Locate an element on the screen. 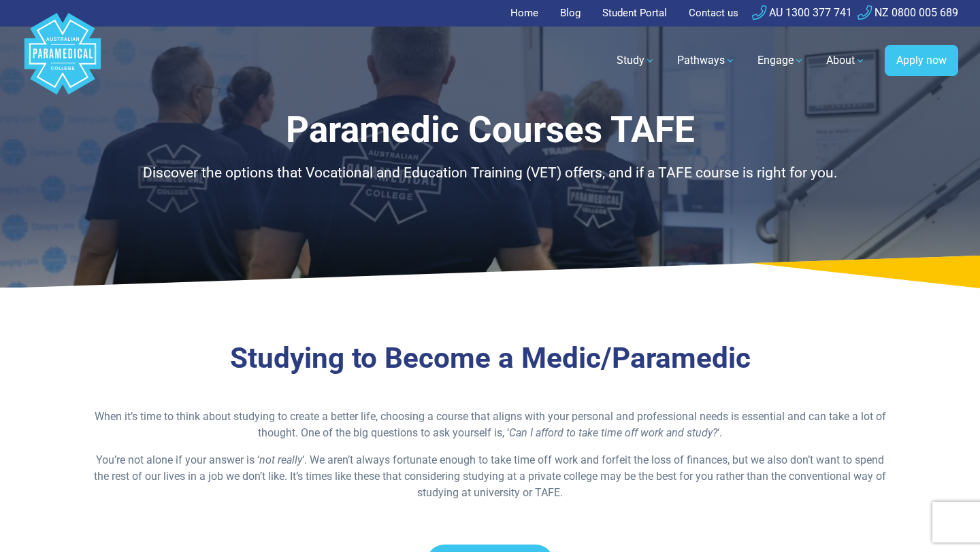 The height and width of the screenshot is (552, 980). span: When it’s time to think about studying to create a better life, choosing a course that aligns wit... is located at coordinates (490, 424).